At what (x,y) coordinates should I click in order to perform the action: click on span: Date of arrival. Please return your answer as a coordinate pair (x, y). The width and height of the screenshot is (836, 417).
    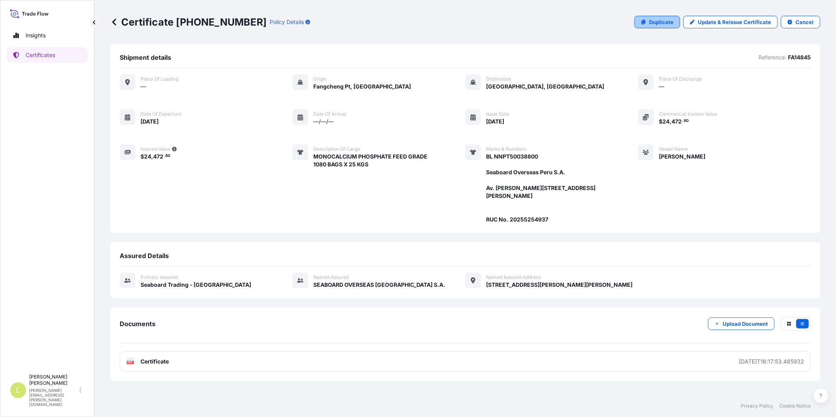
    Looking at the image, I should click on (330, 114).